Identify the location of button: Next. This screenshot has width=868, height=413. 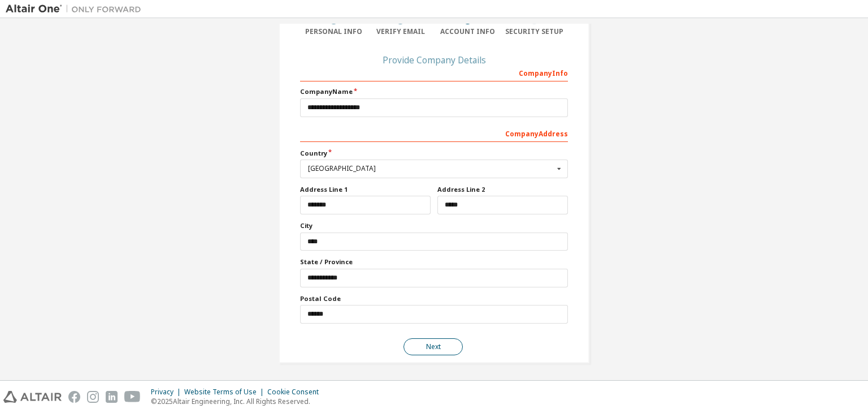
(433, 346).